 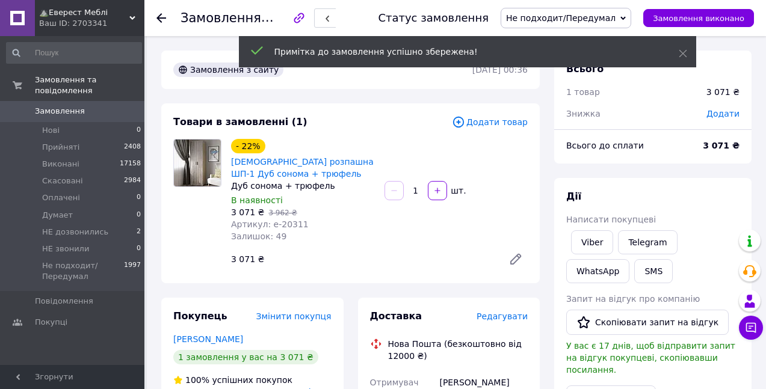 What do you see at coordinates (90, 85) in the screenshot?
I see `span: Замовлення та повідомлення` at bounding box center [90, 85].